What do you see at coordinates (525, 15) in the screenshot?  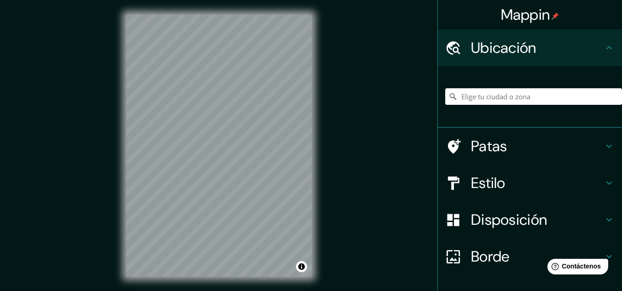 I see `font: Mappin` at bounding box center [525, 15].